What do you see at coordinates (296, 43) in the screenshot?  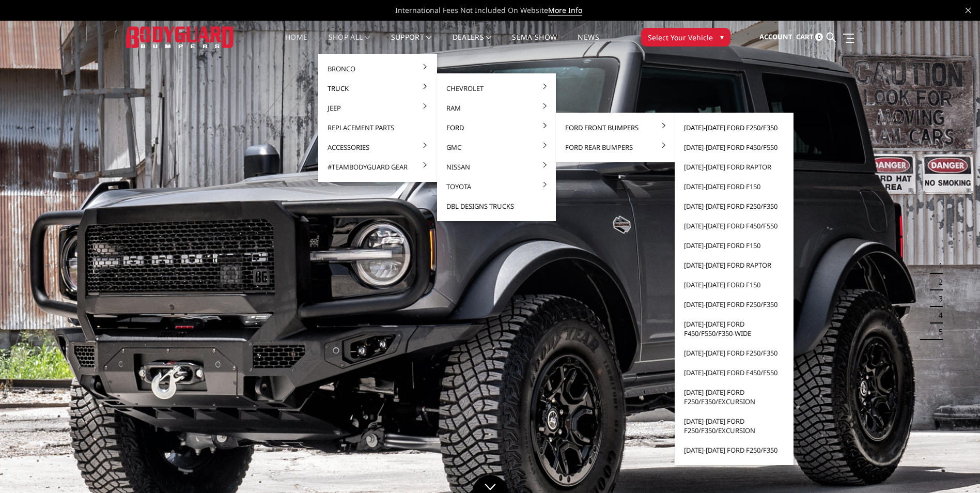 I see `a: Home` at bounding box center [296, 43].